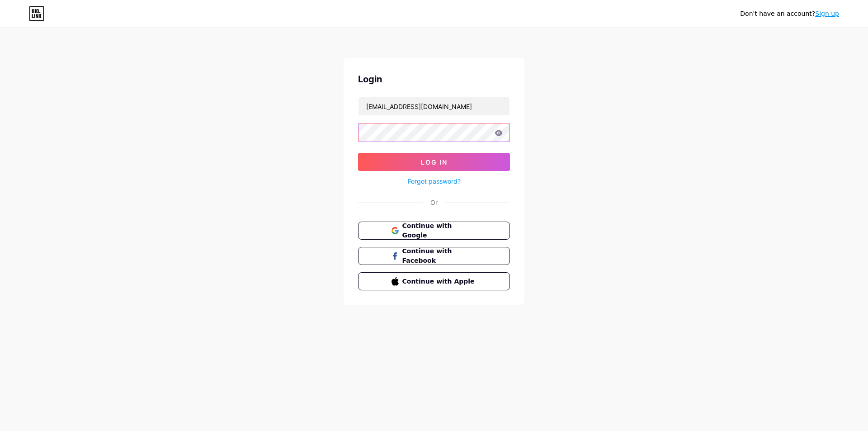  I want to click on a: Continue with Apple, so click(434, 281).